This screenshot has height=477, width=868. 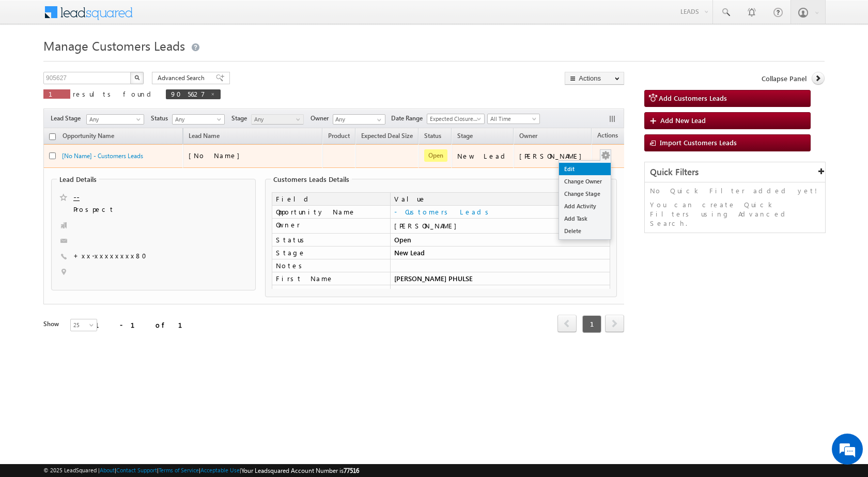 What do you see at coordinates (693, 98) in the screenshot?
I see `span: Add Customers Leads` at bounding box center [693, 98].